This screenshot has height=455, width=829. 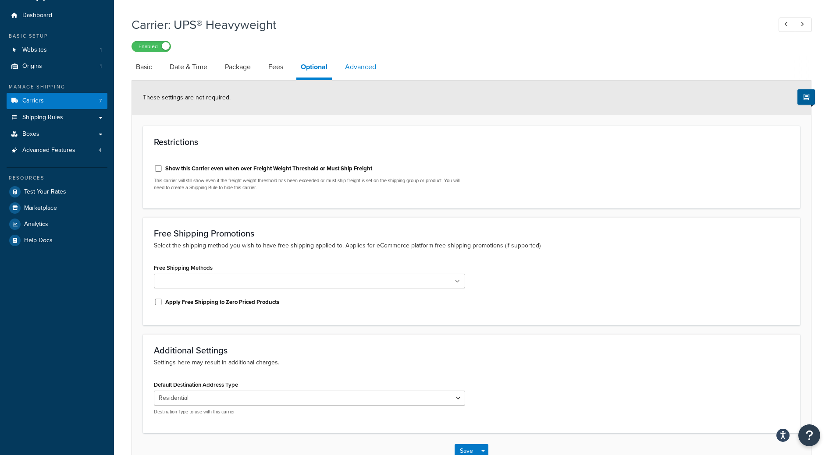 I want to click on a: Fees, so click(x=276, y=67).